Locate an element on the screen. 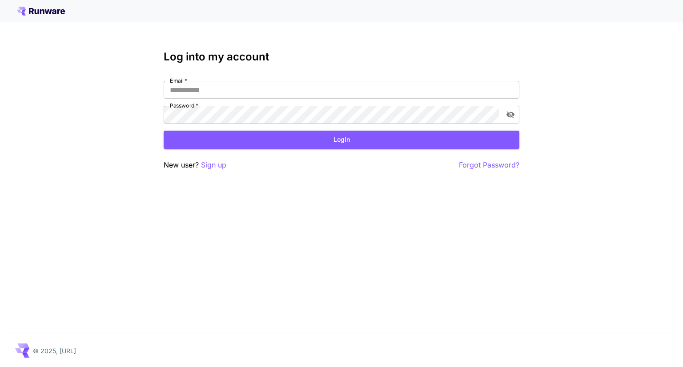  label: Password is located at coordinates (184, 105).